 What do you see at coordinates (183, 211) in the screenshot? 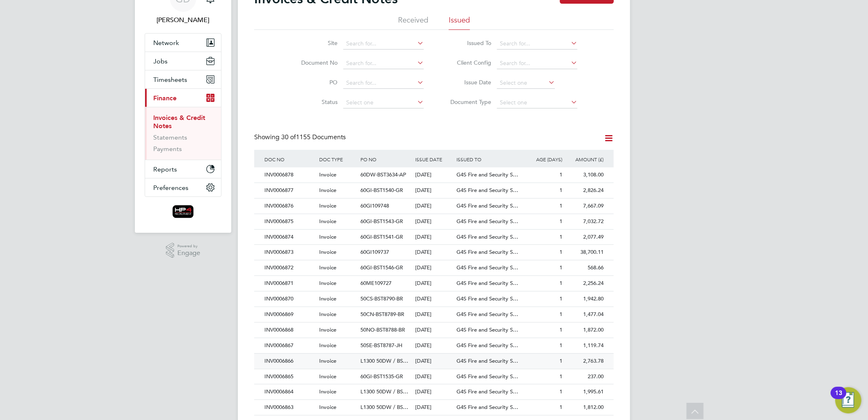
I see `img: hp4recruitment-logo-retina.png` at bounding box center [183, 211].